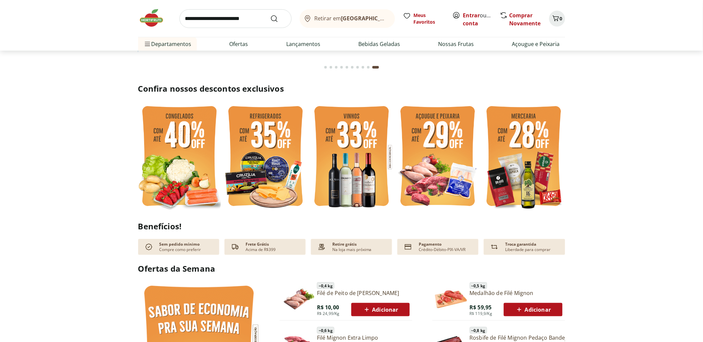  Describe the element at coordinates (519, 338) in the screenshot. I see `a: Rosbife de Filé Mignon Pedaço Bandeja` at that location.